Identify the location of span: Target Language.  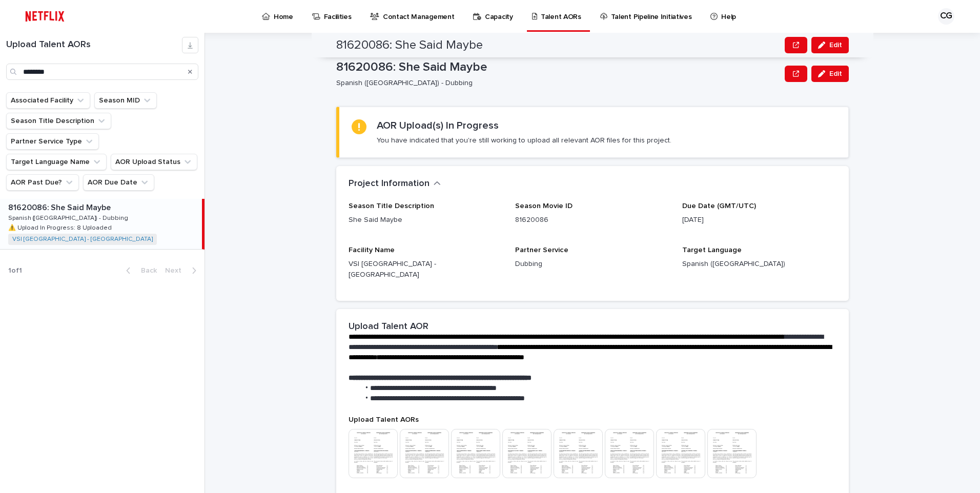
(712, 250).